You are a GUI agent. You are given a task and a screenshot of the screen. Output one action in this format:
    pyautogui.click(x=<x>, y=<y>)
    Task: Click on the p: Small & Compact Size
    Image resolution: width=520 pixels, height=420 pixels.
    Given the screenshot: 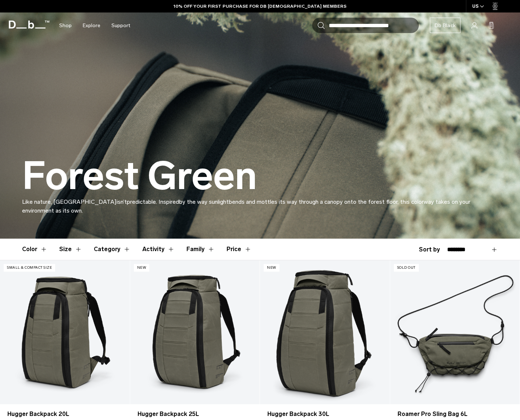 What is the action you would take?
    pyautogui.click(x=30, y=268)
    